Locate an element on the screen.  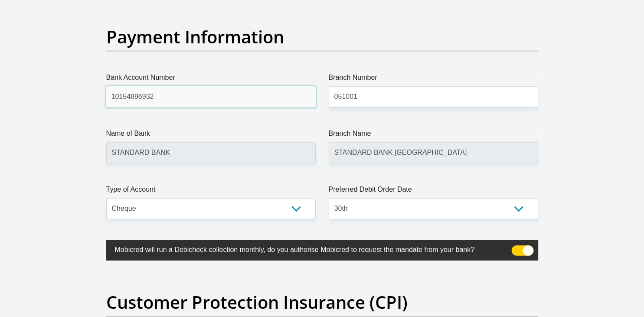
label: Type of Account is located at coordinates (211, 191).